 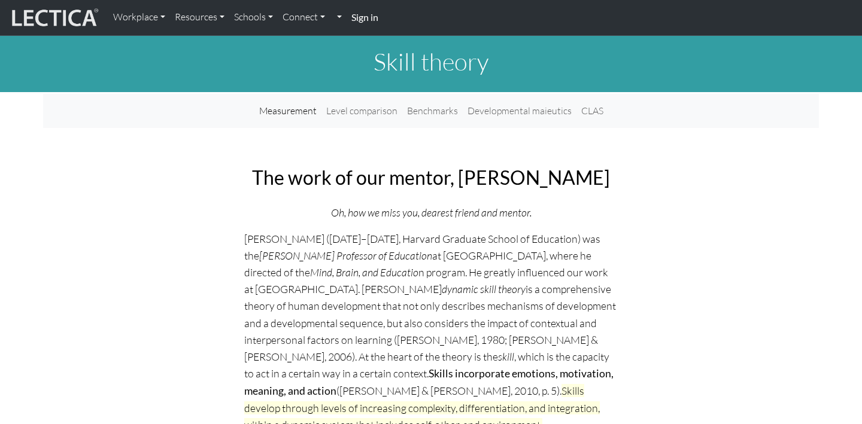 What do you see at coordinates (432, 111) in the screenshot?
I see `a: Benchmarks` at bounding box center [432, 111].